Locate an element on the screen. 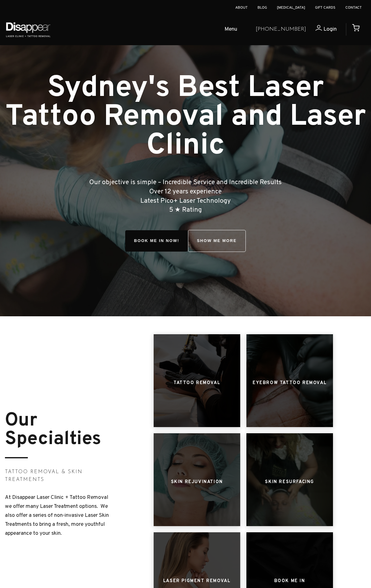 Image resolution: width=371 pixels, height=588 pixels. span: Login is located at coordinates (330, 29).